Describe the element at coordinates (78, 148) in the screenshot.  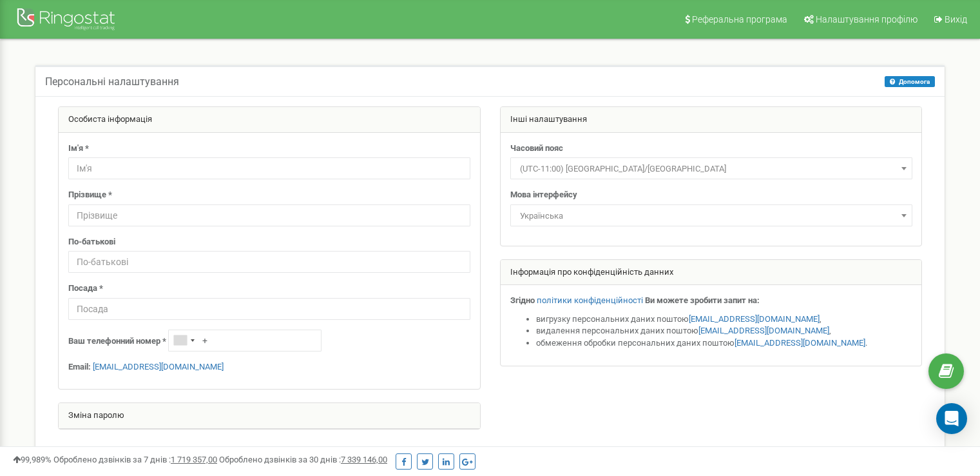
I see `label: Ім'я *` at that location.